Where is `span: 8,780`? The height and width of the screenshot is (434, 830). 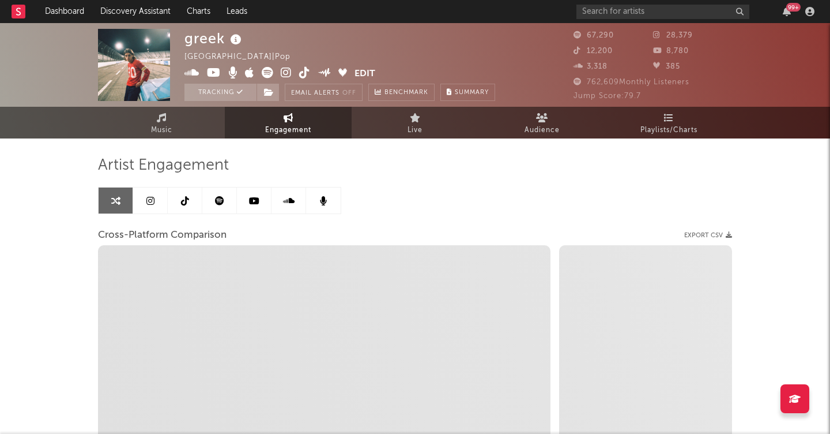
span: 8,780 is located at coordinates (671, 51).